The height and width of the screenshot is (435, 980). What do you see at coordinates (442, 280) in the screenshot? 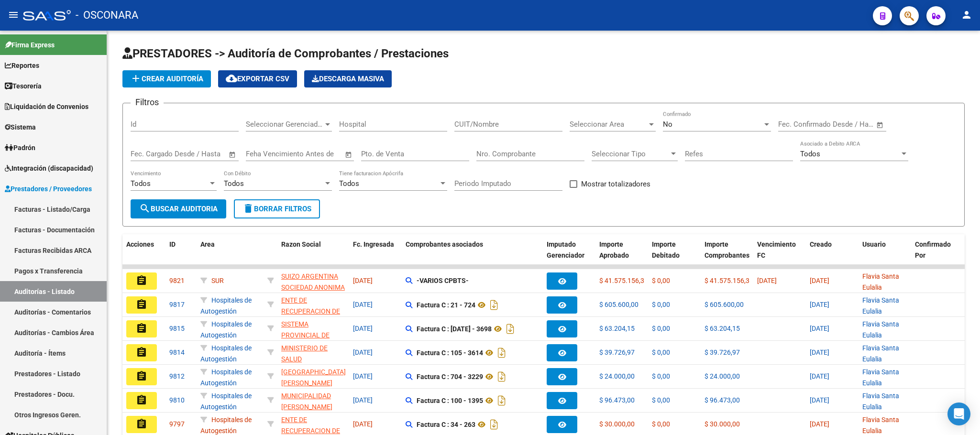
I see `strong: -VARIOS CPBTS-` at bounding box center [442, 280].